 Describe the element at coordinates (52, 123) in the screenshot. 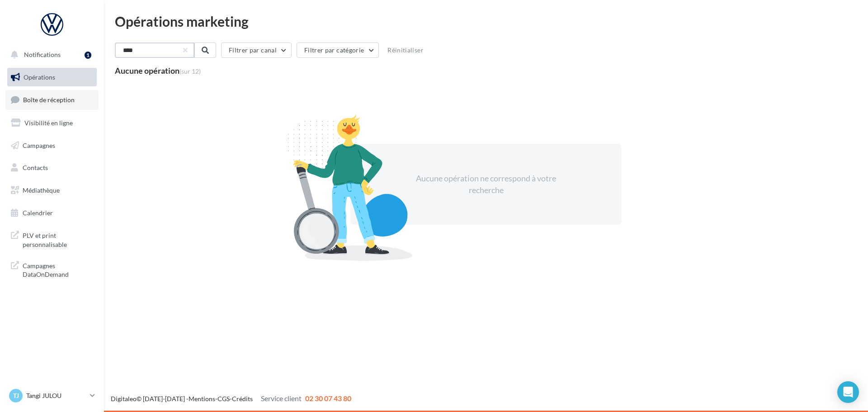

I see `a: Visibilité en ligne` at that location.